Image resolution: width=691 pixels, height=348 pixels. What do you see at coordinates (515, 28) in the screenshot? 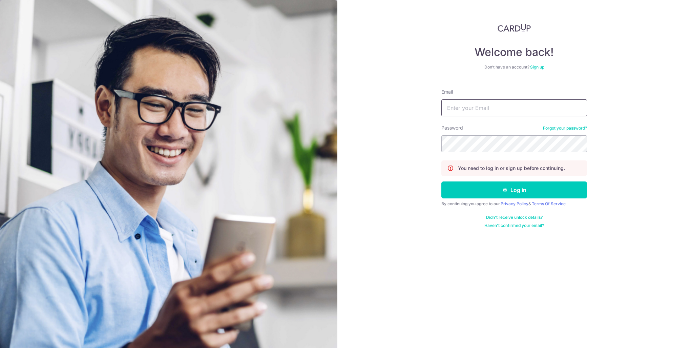
I see `img: CardUp Logo` at bounding box center [515, 28].